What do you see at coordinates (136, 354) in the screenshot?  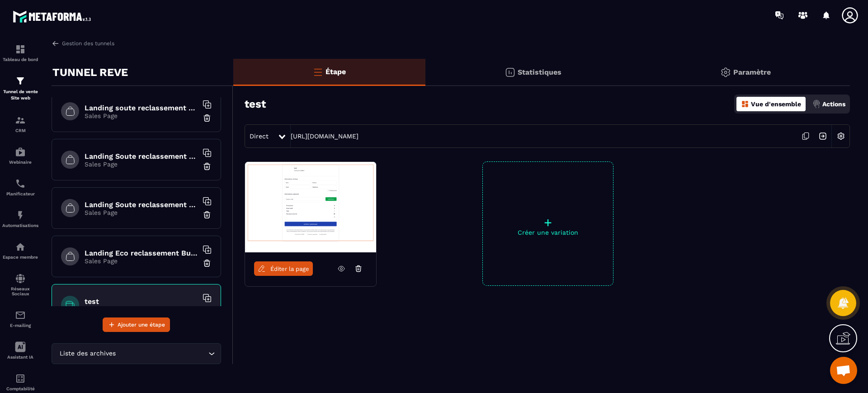 I see `div: Search for option` at bounding box center [136, 354].